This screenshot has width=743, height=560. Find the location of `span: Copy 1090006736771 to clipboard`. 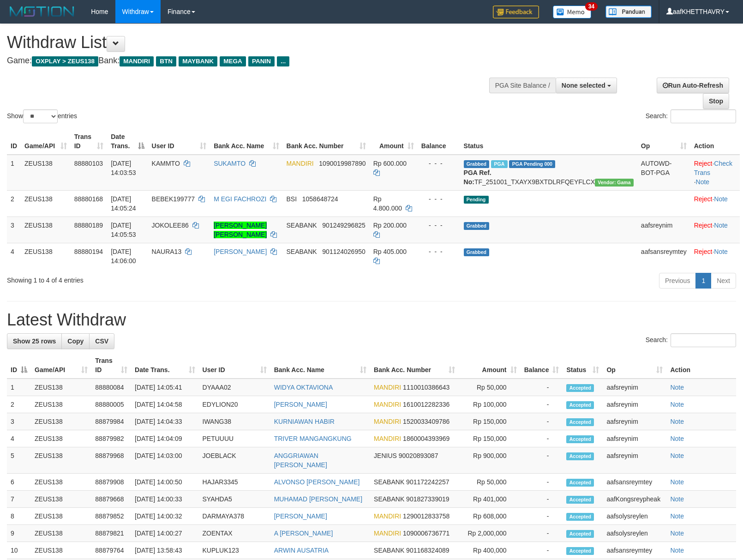

span: Copy 1090006736771 to clipboard is located at coordinates (426, 533).